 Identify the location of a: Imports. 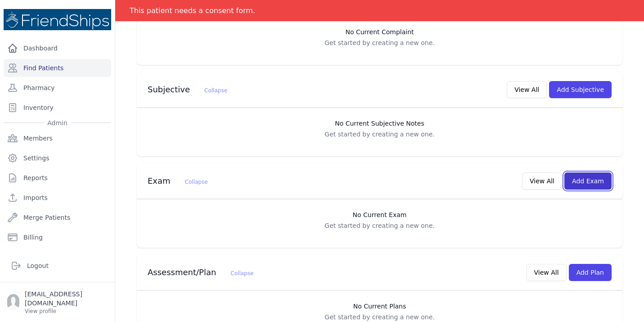
(57, 197).